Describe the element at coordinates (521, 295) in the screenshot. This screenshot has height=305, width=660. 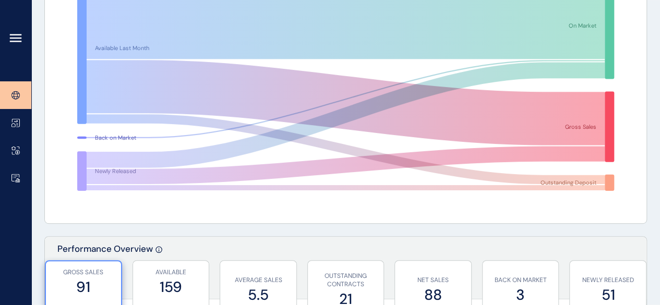
I see `label: 3` at that location.